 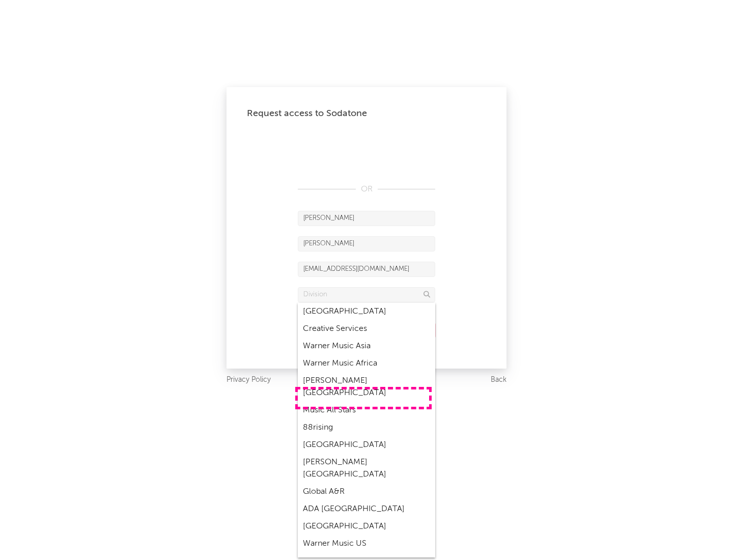 I want to click on div: Warner Music Africa, so click(x=366, y=363).